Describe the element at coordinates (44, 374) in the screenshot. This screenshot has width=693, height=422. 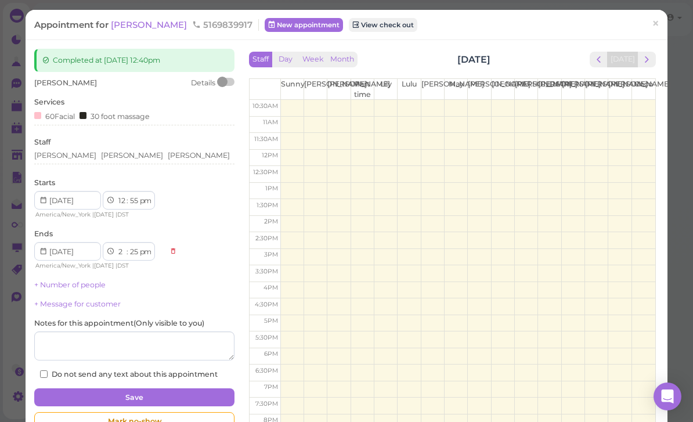
I see `input: Do not send any text about this appointment` at that location.